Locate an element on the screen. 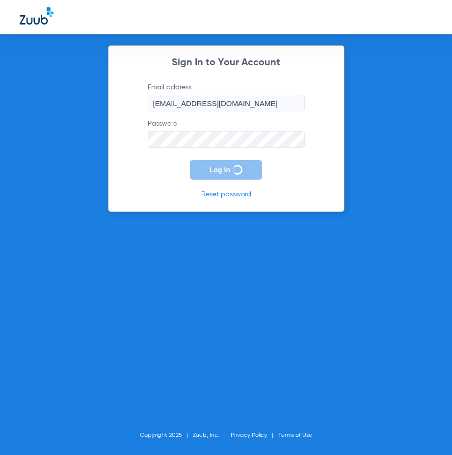 This screenshot has width=452, height=455. label: Email address is located at coordinates (226, 97).